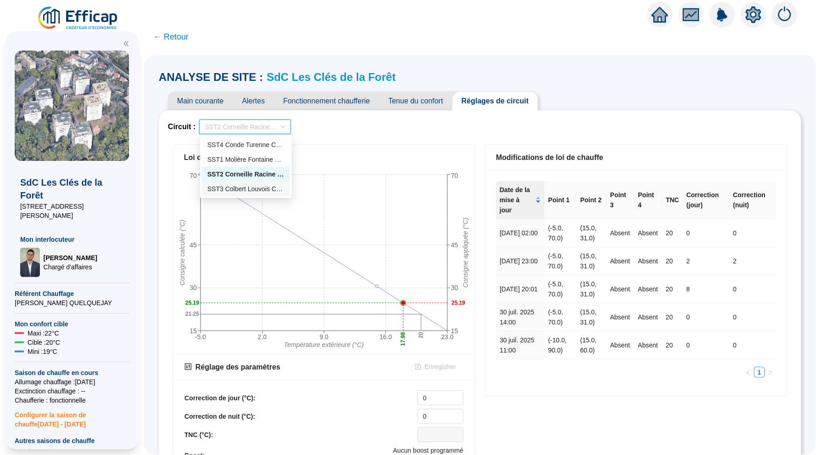 The height and width of the screenshot is (455, 816). I want to click on span: SdC Les Clés de la Forêt, so click(72, 189).